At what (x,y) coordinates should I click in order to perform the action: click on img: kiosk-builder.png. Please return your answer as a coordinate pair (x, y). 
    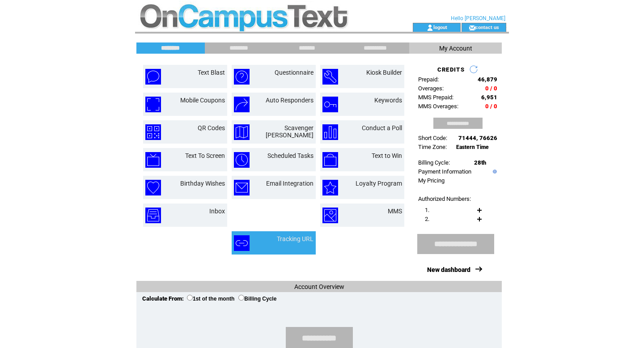
    Looking at the image, I should click on (330, 77).